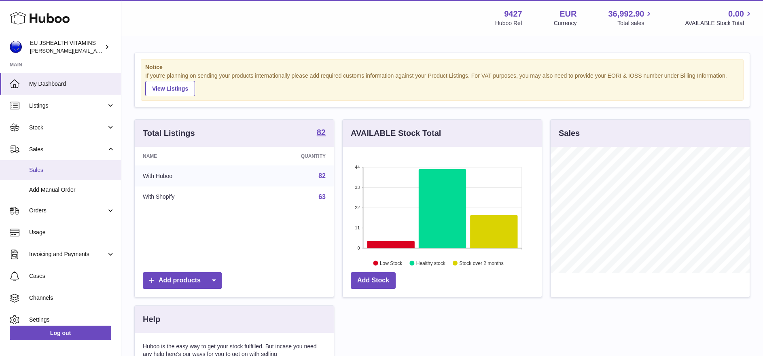  Describe the element at coordinates (68, 106) in the screenshot. I see `span: Listings` at that location.